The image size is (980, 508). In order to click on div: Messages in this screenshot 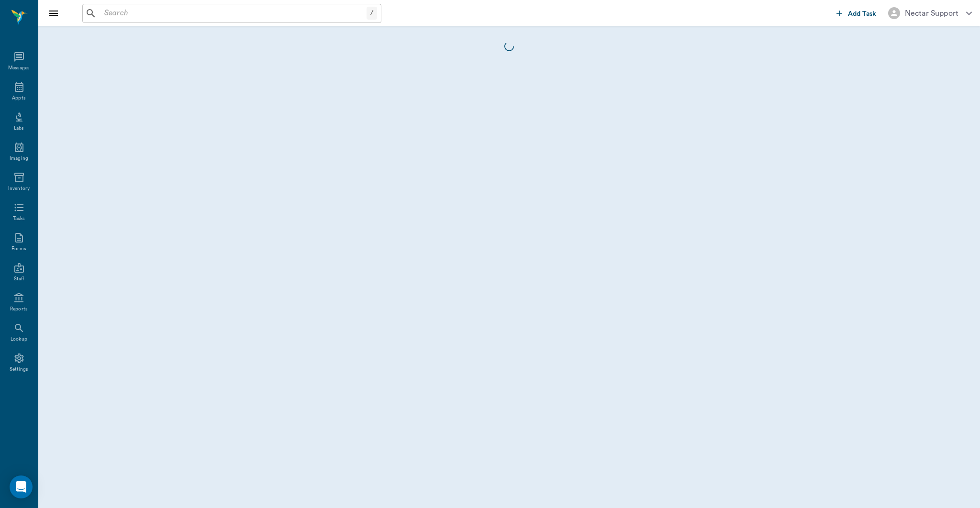, I will do `click(19, 68)`.